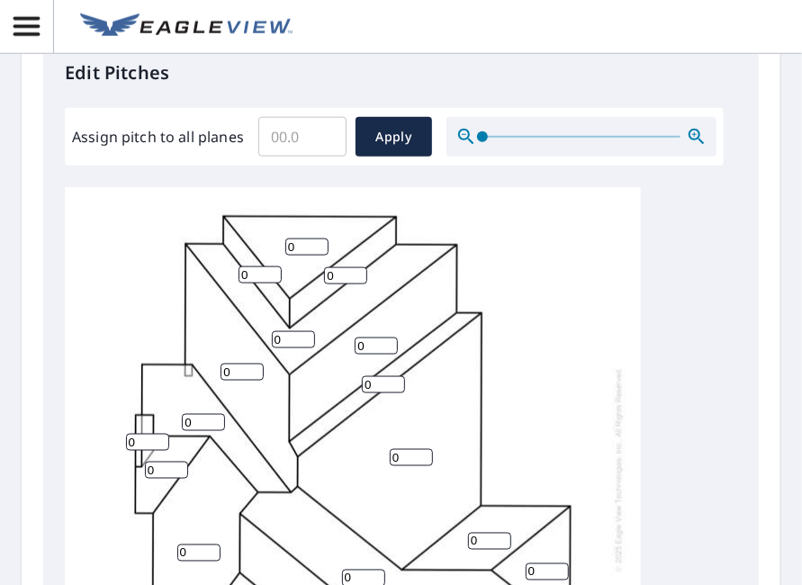 The height and width of the screenshot is (585, 802). Describe the element at coordinates (186, 27) in the screenshot. I see `a: EV Logo` at that location.